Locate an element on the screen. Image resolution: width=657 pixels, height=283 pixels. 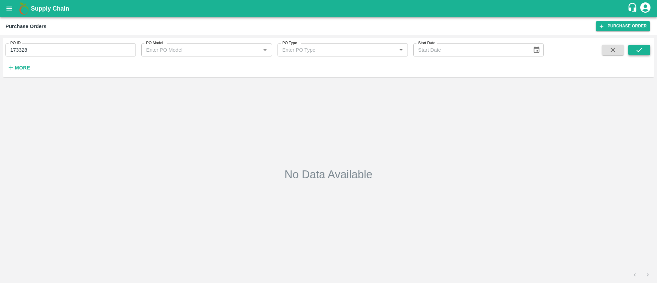
button: Choose date is located at coordinates (537, 50).